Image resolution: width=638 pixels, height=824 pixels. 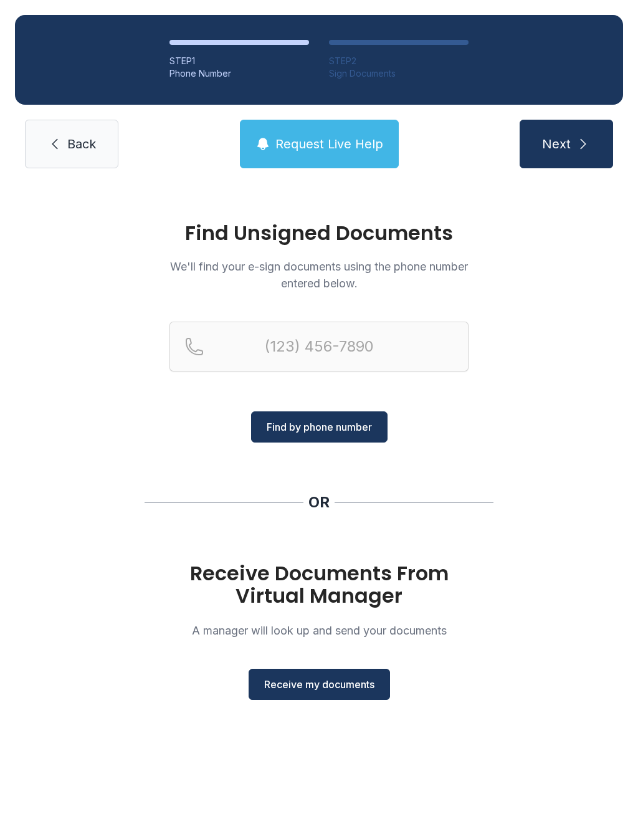 What do you see at coordinates (557, 144) in the screenshot?
I see `span: Next` at bounding box center [557, 144].